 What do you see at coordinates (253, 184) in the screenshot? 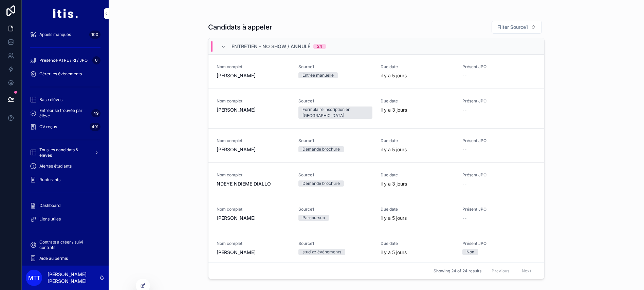
I see `span: NDEYE NDIEME DIALLO` at bounding box center [253, 184].